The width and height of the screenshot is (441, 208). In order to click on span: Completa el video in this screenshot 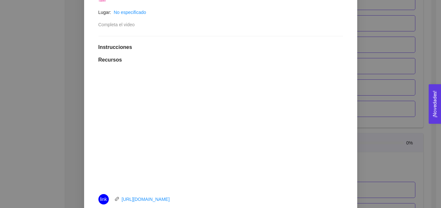, I will do `click(116, 25)`.